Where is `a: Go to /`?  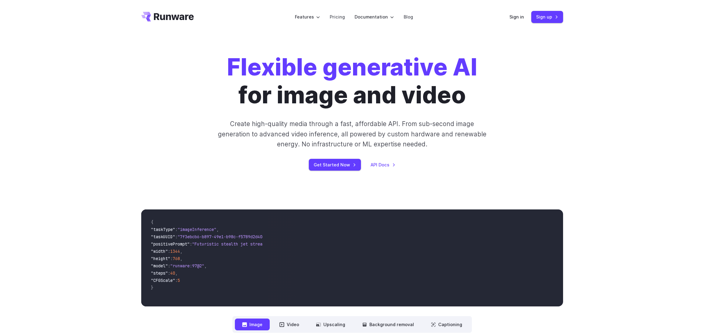 a: Go to / is located at coordinates (168, 17).